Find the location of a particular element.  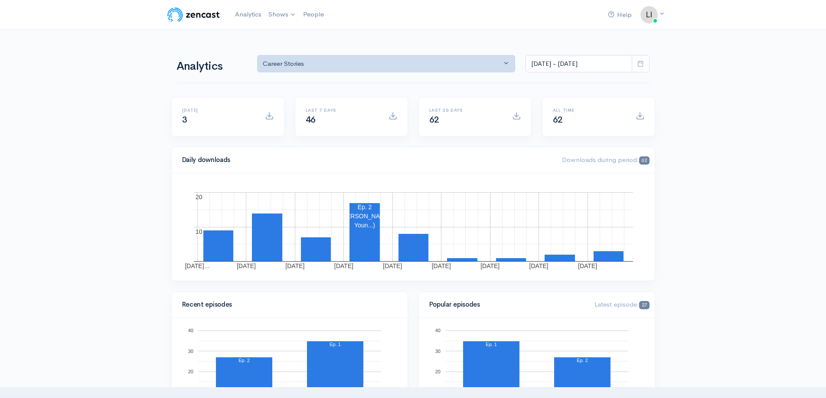

a: People is located at coordinates (313, 14).